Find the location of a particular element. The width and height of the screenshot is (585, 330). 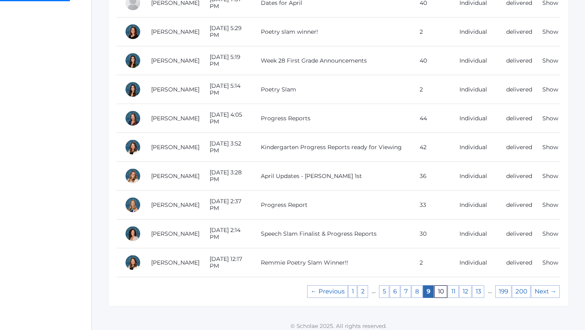

td: 44 is located at coordinates (431, 118).